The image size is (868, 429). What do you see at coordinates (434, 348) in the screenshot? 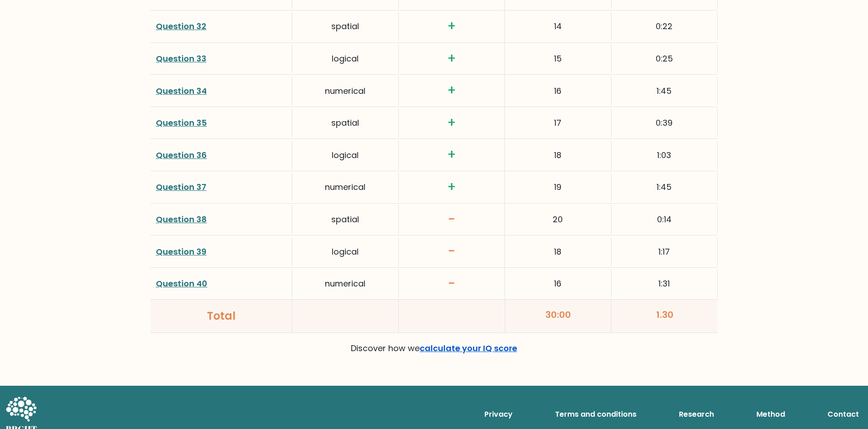
I see `p: Discover how we` at bounding box center [434, 348].